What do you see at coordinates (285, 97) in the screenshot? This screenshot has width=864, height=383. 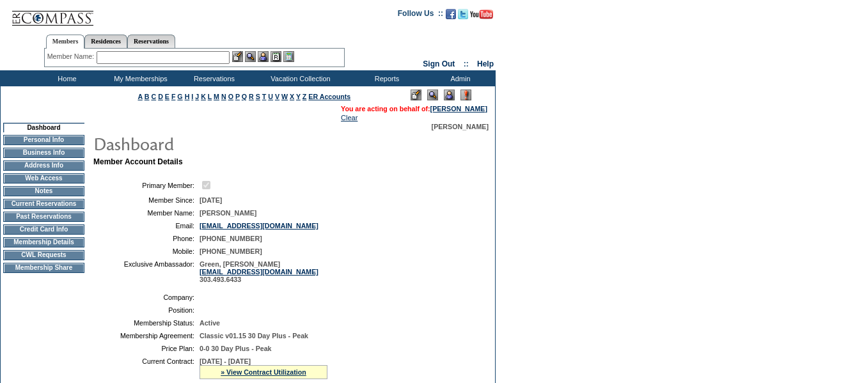 I see `a: W` at bounding box center [285, 97].